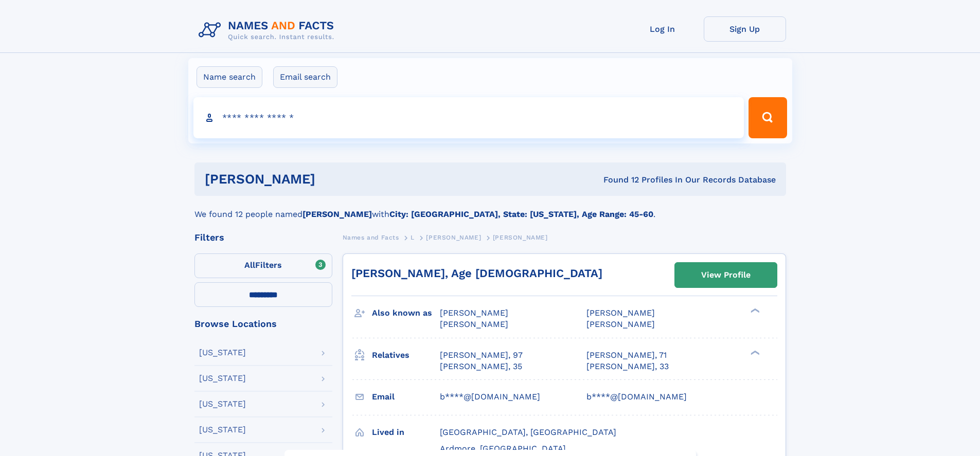 Image resolution: width=980 pixels, height=456 pixels. What do you see at coordinates (663, 29) in the screenshot?
I see `a: Log In` at bounding box center [663, 29].